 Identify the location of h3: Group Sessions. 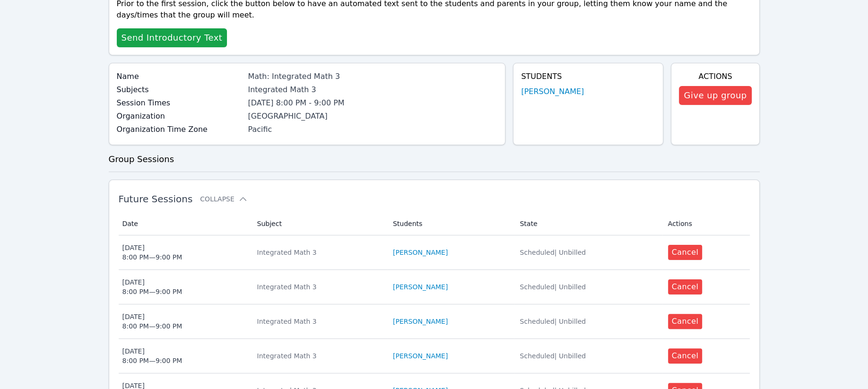
(434, 159).